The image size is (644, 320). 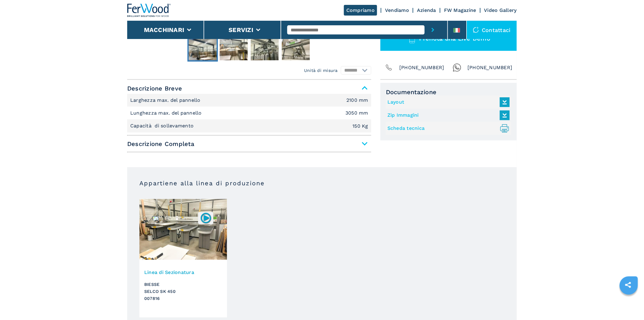 I want to click on a: Linea di Sezionatura BIESSE SELCO SK 450007816Linea di SezionaturaBIESSESELCO SK 450007816, so click(x=183, y=258).